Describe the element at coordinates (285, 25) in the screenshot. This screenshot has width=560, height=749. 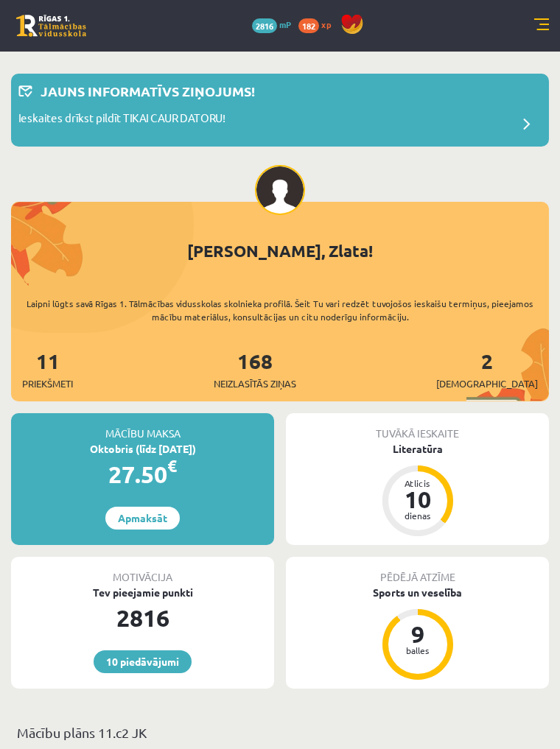
I see `span: mP` at that location.